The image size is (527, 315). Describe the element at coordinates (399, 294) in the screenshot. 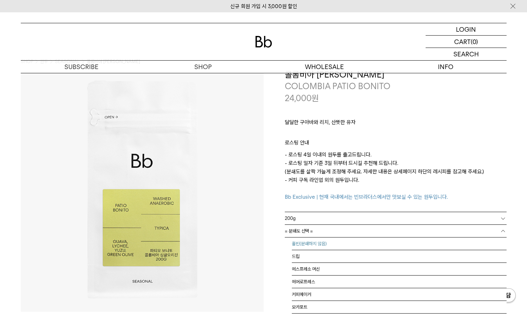

I see `li: 커피메이커` at that location.